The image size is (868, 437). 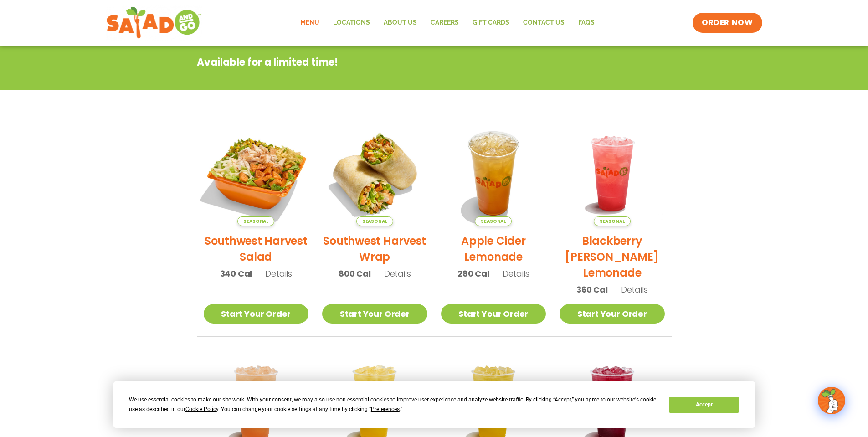 What do you see at coordinates (256, 173) in the screenshot?
I see `img: Product photo for Southwest Harvest Salad` at bounding box center [256, 173].